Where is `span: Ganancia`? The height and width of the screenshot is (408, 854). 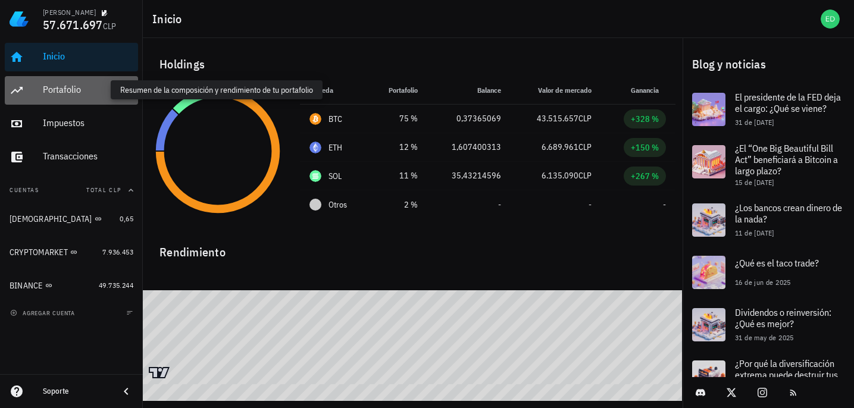
span: Ganancia is located at coordinates (648, 90).